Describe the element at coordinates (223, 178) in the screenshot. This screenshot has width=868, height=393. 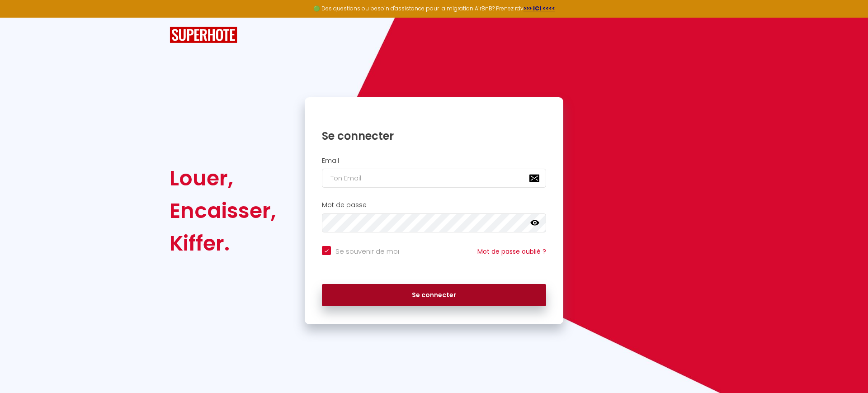
I see `div: Louer,` at that location.